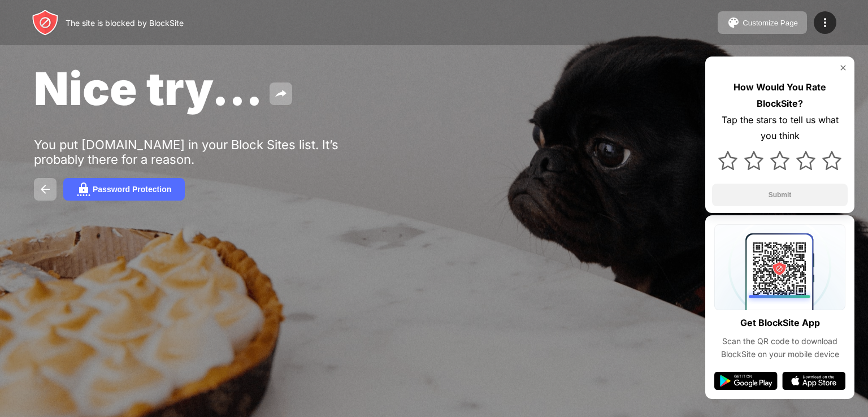 The image size is (868, 417). I want to click on img: back.svg, so click(46, 189).